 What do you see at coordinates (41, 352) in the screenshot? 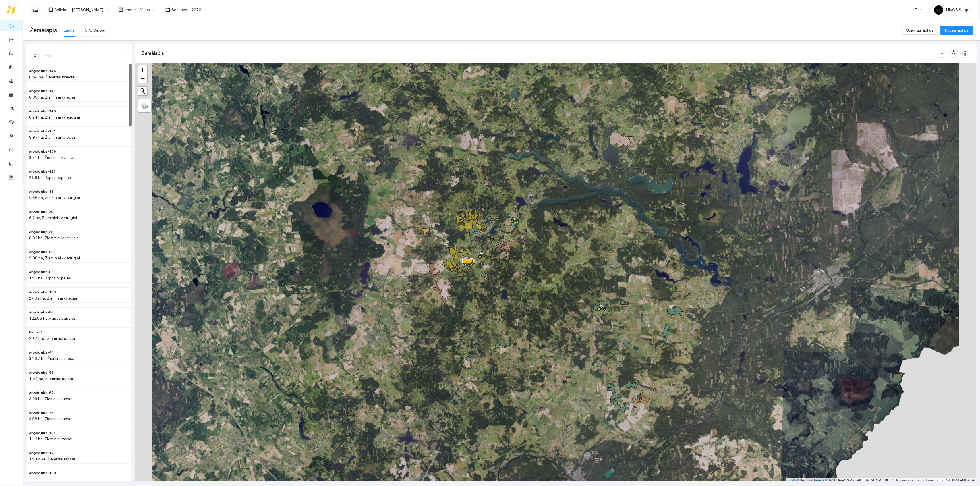
I see `span: Arvydo ukis-44` at bounding box center [41, 352].